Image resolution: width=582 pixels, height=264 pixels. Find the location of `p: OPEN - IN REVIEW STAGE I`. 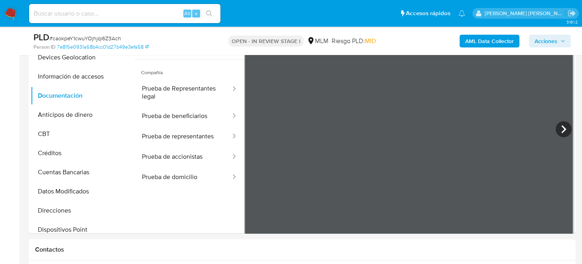

p: OPEN - IN REVIEW STAGE I is located at coordinates (266, 41).